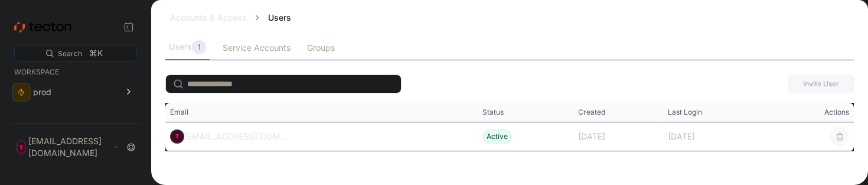  Describe the element at coordinates (836, 112) in the screenshot. I see `span: Actions` at that location.